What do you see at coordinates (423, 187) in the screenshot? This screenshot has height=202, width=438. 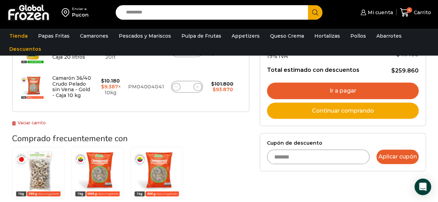 I see `div: Open Intercom Messenger` at bounding box center [423, 187].